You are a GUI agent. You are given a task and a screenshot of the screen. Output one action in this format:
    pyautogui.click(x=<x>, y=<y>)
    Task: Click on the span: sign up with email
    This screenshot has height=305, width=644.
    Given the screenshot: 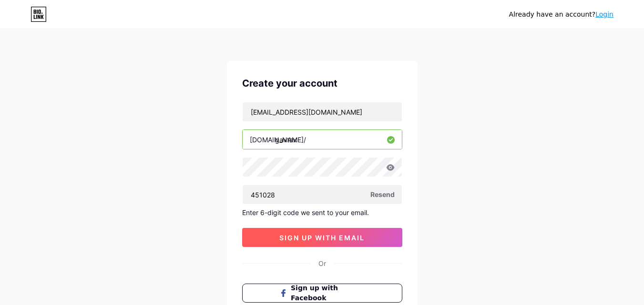 What is the action you would take?
    pyautogui.click(x=322, y=238)
    